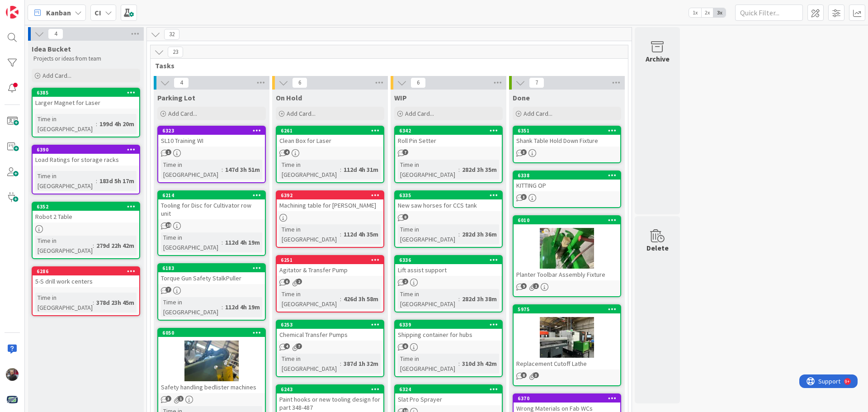  Describe the element at coordinates (448, 136) in the screenshot. I see `div: 6342Roll Pin Setter` at that location.